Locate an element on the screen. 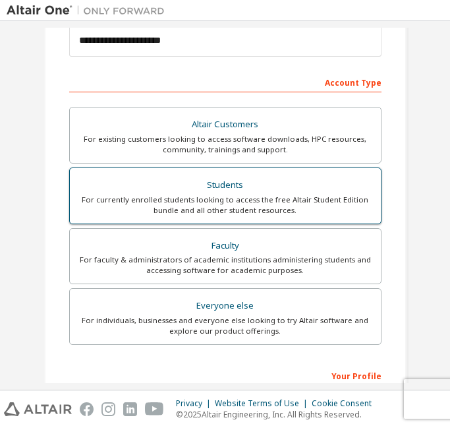  div: For individuals, businesses and everyone else looking to try Altair software and explore our prod... is located at coordinates (226, 326).